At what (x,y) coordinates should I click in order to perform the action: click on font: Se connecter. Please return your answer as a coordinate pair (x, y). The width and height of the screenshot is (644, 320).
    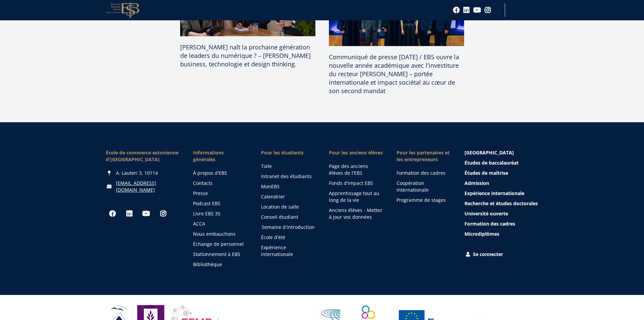
    Looking at the image, I should click on (488, 254).